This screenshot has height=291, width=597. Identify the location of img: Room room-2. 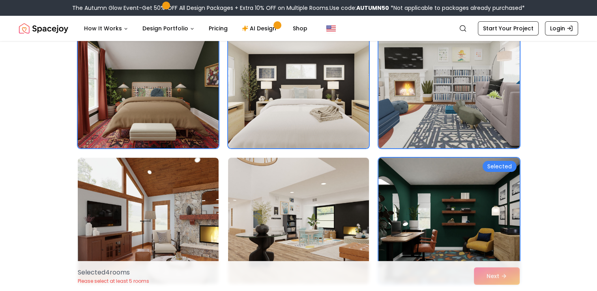
(298, 85).